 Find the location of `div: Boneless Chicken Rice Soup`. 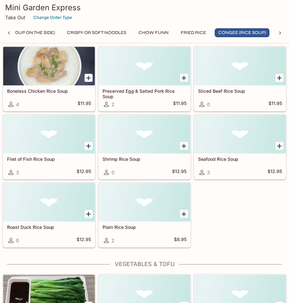

div: Boneless Chicken Rice Soup is located at coordinates (49, 66).